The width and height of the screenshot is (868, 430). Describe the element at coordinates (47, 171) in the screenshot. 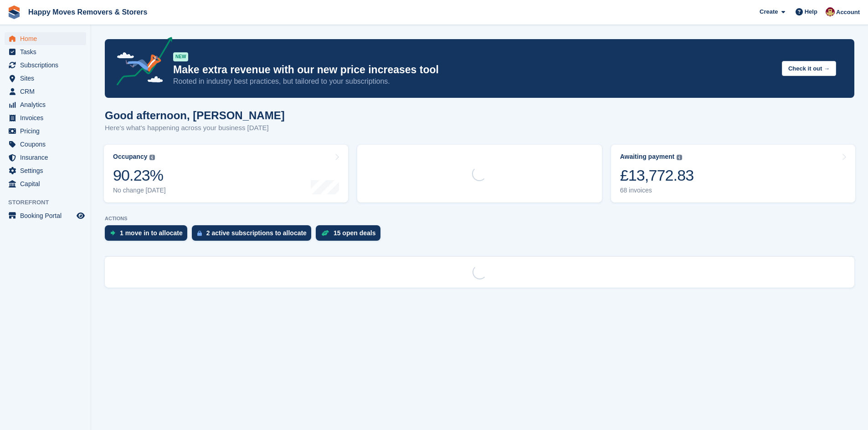

I see `span: Settings` at that location.